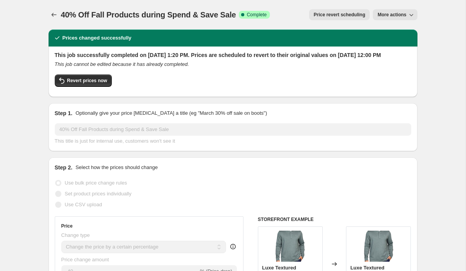  What do you see at coordinates (122, 64) in the screenshot?
I see `i: This job cannot be edited because it has already completed.` at bounding box center [122, 64].